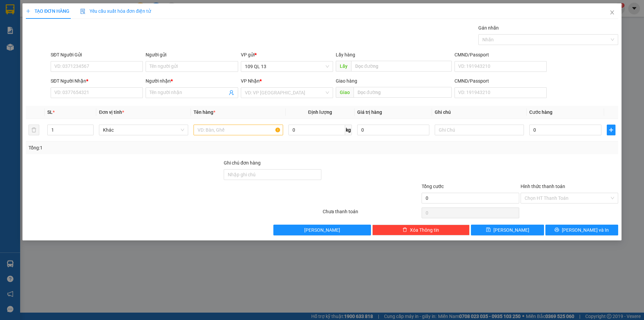 The height and width of the screenshot is (320, 644). What do you see at coordinates (557, 230) in the screenshot?
I see `span: printer` at bounding box center [557, 230].